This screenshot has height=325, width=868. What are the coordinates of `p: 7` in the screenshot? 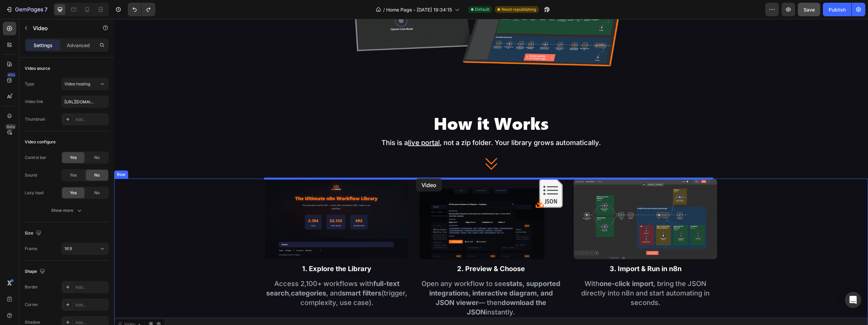 It's located at (45, 10).